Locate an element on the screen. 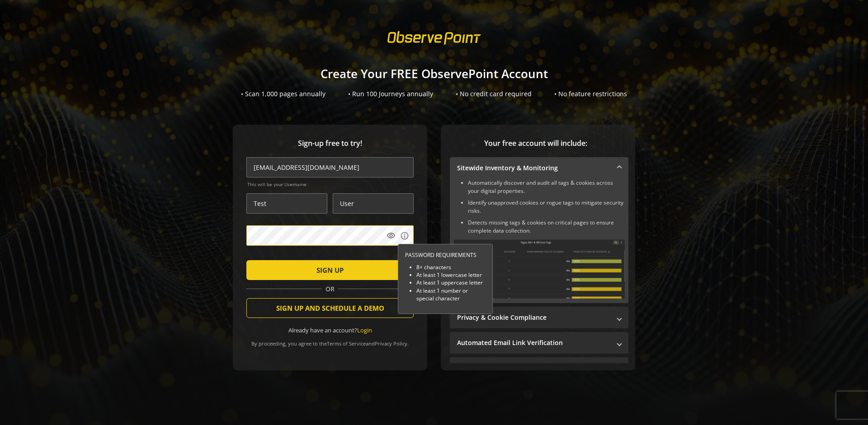 This screenshot has height=425, width=868. span: This will be your Username is located at coordinates (330, 184).